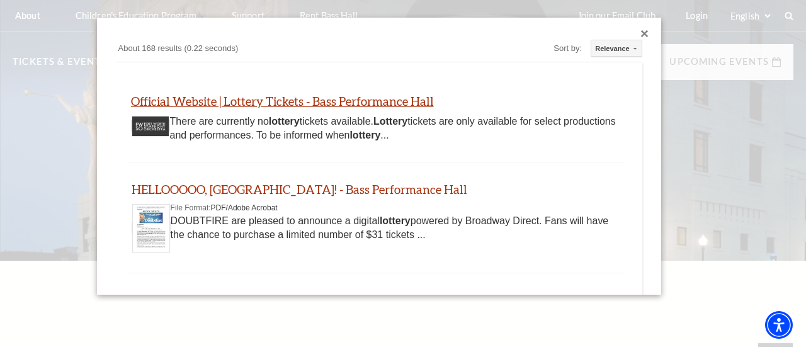 Image resolution: width=806 pixels, height=347 pixels. I want to click on span: PDF/Adobe Acrobat, so click(244, 208).